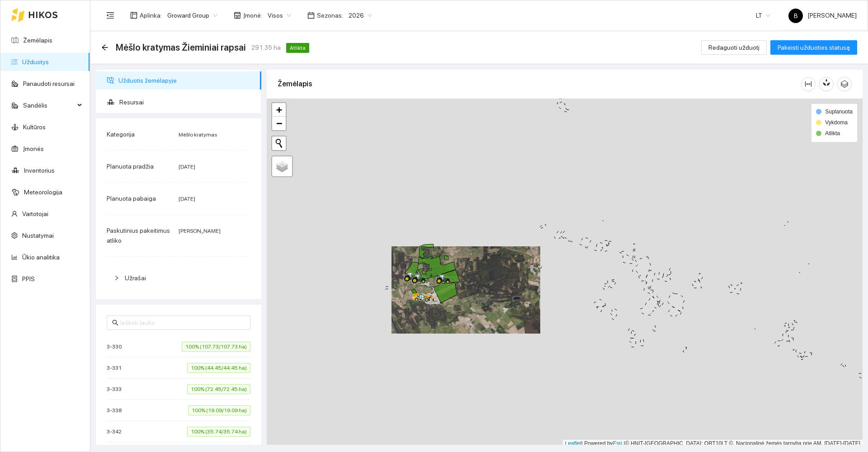 The width and height of the screenshot is (868, 452). I want to click on span: B, so click(795, 16).